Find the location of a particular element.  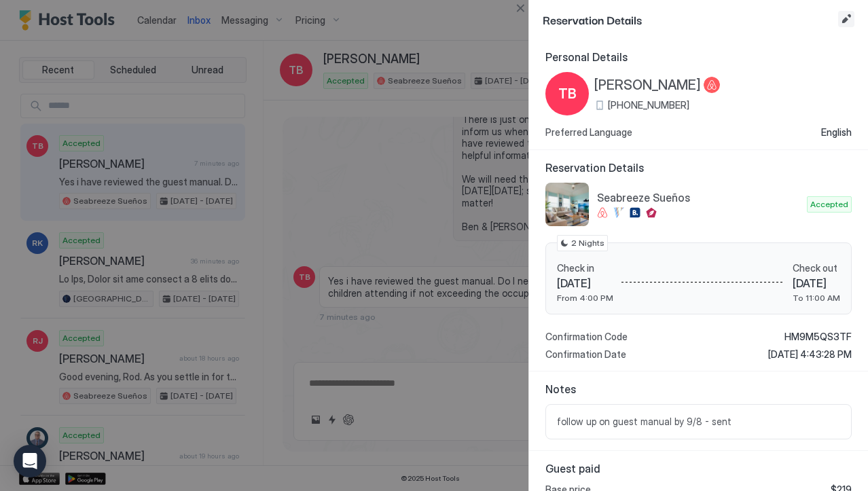

span: English is located at coordinates (836, 132).